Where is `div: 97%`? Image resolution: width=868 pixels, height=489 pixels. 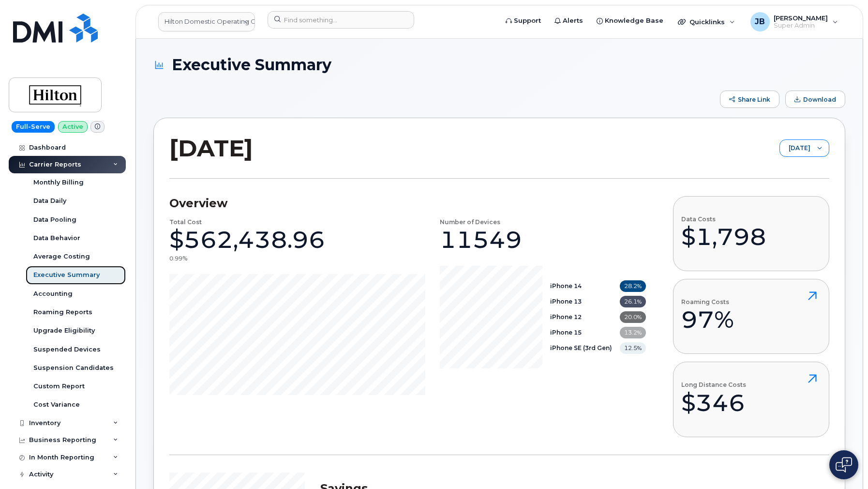 div: 97% is located at coordinates (707, 320).